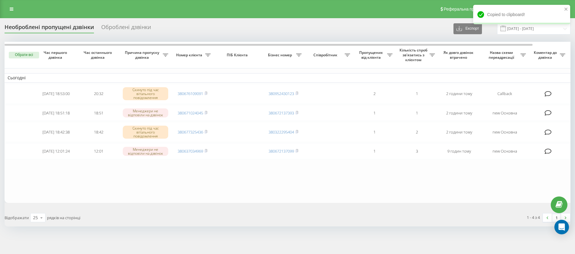  What do you see at coordinates (281, 132) in the screenshot?
I see `a: 380322295404` at bounding box center [281, 132].